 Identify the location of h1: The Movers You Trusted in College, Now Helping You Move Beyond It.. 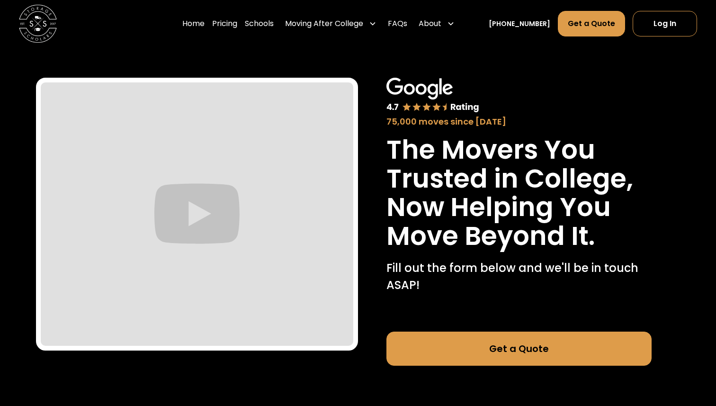
(519, 193).